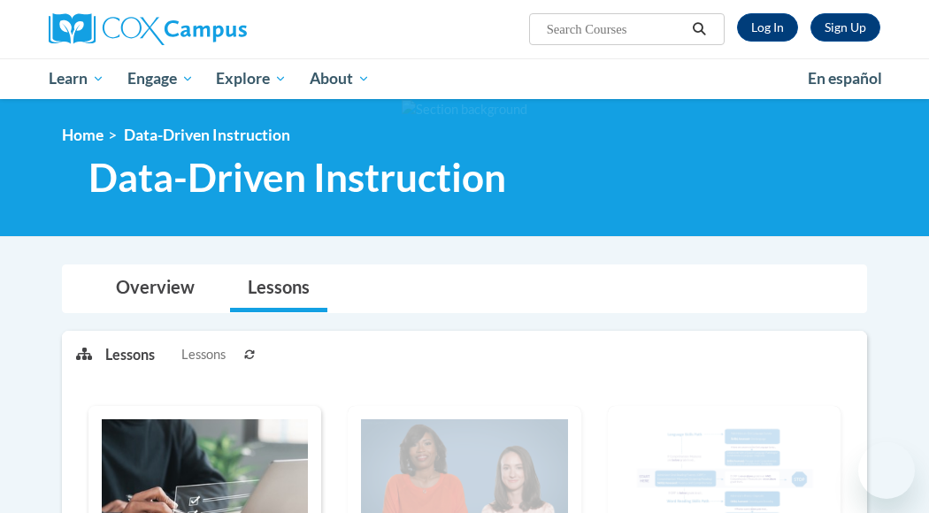  I want to click on a: Overview, so click(155, 288).